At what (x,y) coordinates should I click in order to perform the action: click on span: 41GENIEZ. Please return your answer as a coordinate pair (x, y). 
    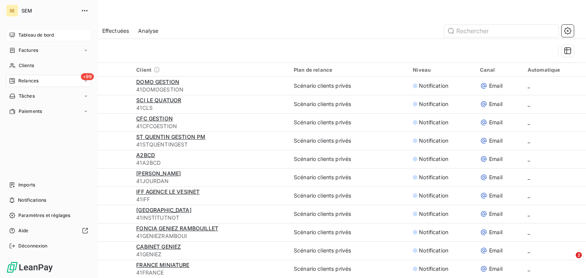
    Looking at the image, I should click on (210, 254).